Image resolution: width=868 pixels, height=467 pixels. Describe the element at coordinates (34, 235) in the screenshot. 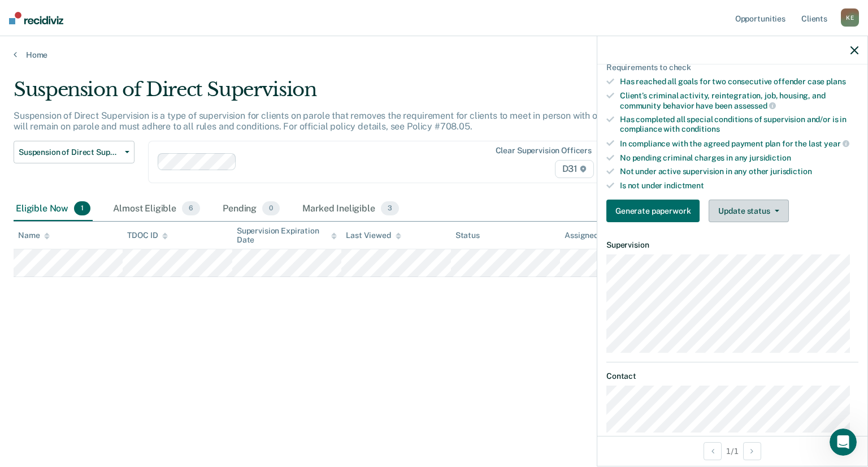

I see `div: Name` at that location.